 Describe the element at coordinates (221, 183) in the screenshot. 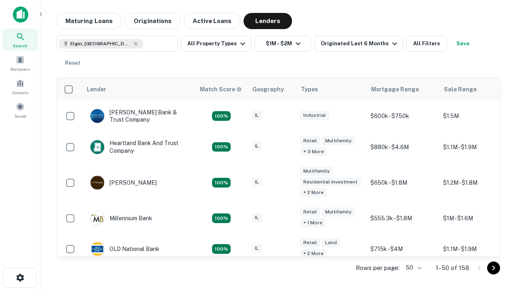

I see `div: Matching Properties: 24, hasApolloMatch: undefined` at that location.